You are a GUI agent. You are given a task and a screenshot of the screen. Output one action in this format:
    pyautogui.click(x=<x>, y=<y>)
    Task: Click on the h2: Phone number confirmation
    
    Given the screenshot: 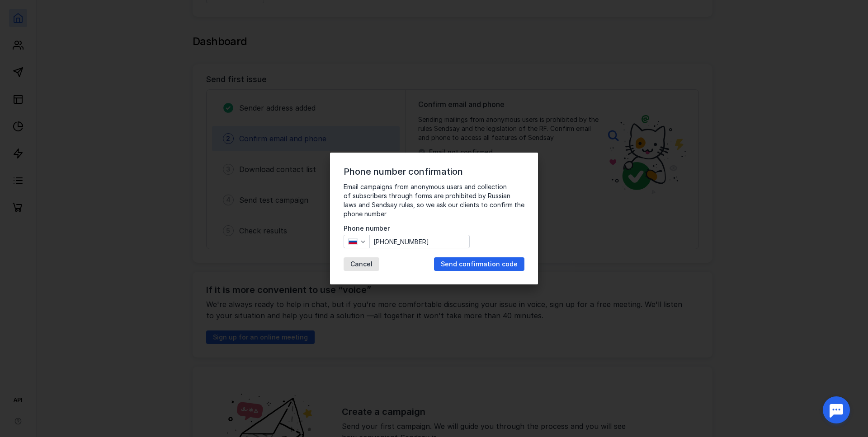 What is the action you would take?
    pyautogui.click(x=403, y=172)
    